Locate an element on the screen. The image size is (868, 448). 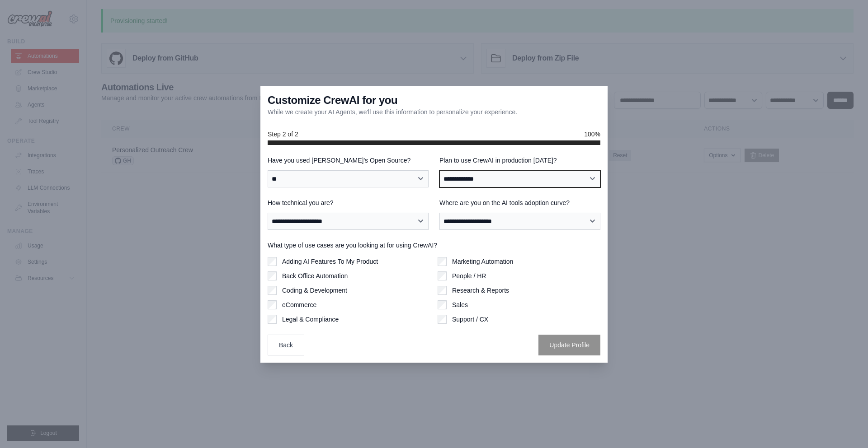
label: Where are you on the AI tools adoption curve? is located at coordinates (520, 203).